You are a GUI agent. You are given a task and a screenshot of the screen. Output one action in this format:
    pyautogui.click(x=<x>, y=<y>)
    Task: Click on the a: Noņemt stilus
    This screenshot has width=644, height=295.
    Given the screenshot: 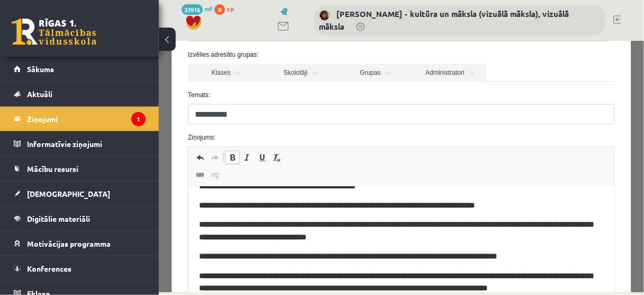 What is the action you would take?
    pyautogui.click(x=118, y=117)
    